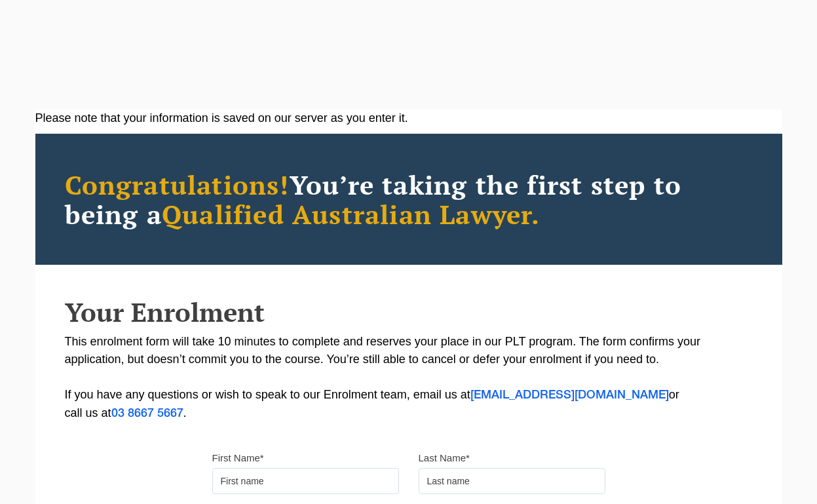 Image resolution: width=817 pixels, height=504 pixels. I want to click on h2: You’re taking the first step to being a, so click(409, 199).